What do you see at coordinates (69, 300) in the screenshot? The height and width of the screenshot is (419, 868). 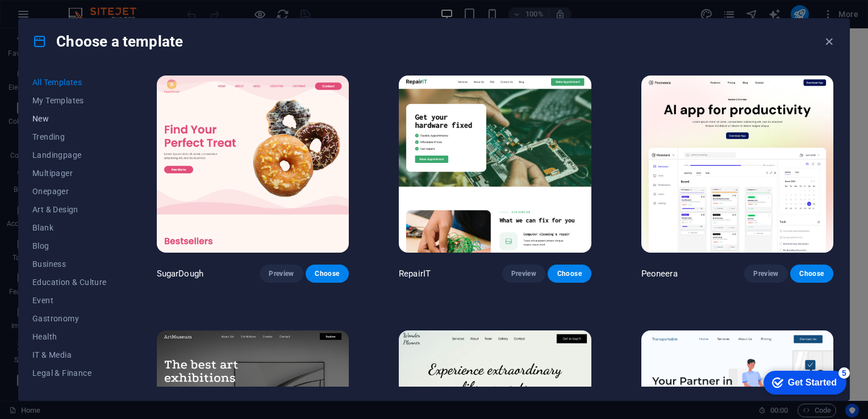 I see `span: Event` at bounding box center [69, 300].